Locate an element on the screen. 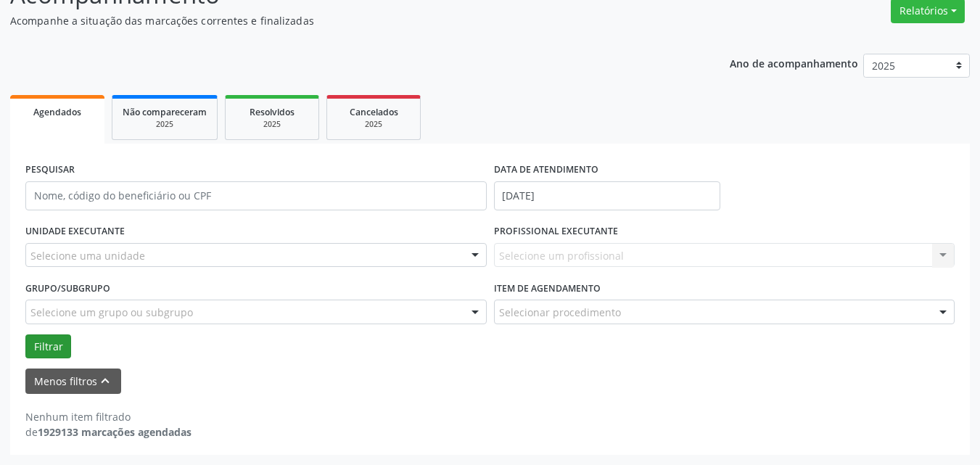  span: Selecionar procedimento is located at coordinates (560, 312).